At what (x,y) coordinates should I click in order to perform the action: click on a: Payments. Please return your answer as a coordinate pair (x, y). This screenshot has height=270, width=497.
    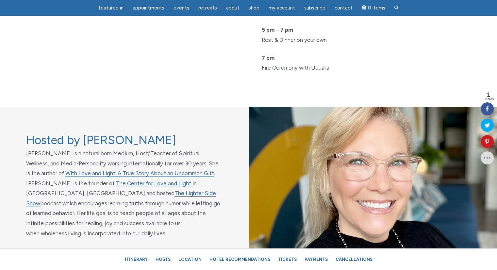
    Looking at the image, I should click on (316, 259).